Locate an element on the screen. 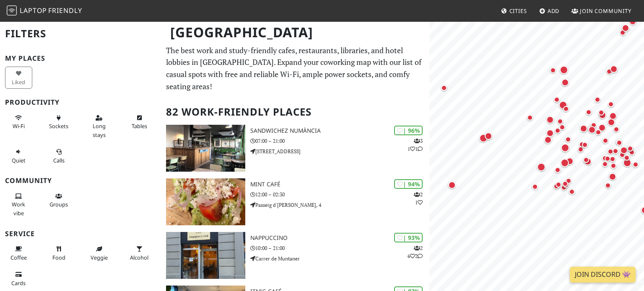  img: Mint Café is located at coordinates (205, 202).